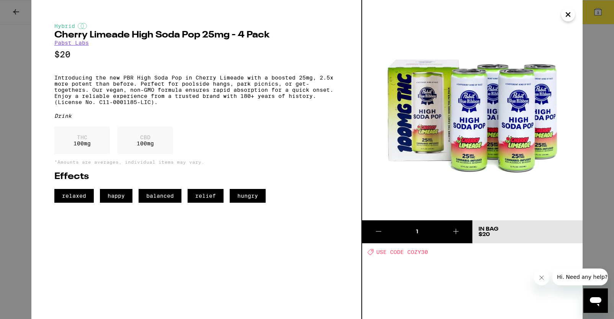  What do you see at coordinates (196, 116) in the screenshot?
I see `div: Drink` at bounding box center [196, 116].